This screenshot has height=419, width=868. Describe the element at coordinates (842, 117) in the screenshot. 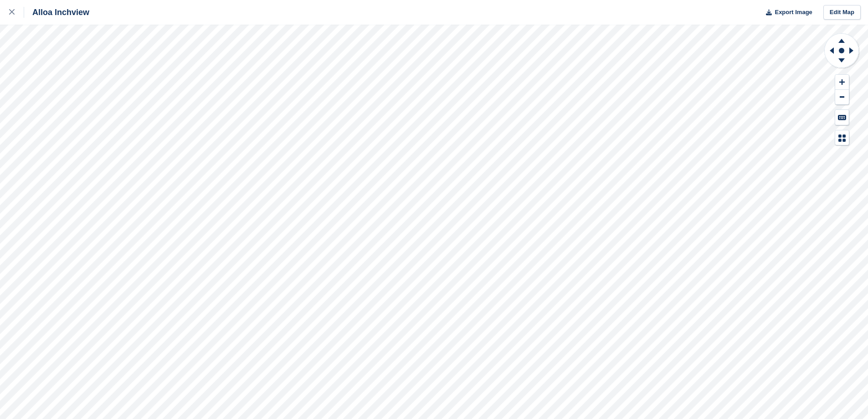

I see `button: Keyboard Shortcuts` at that location.